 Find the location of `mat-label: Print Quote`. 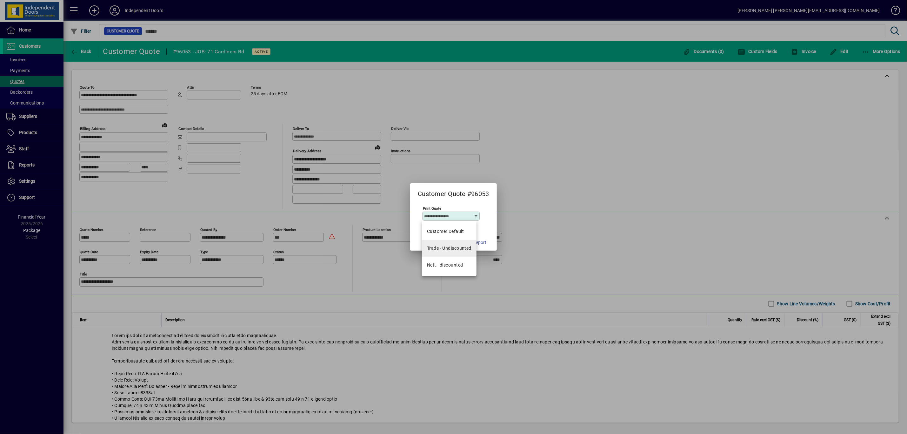

mat-label: Print Quote is located at coordinates (432, 208).